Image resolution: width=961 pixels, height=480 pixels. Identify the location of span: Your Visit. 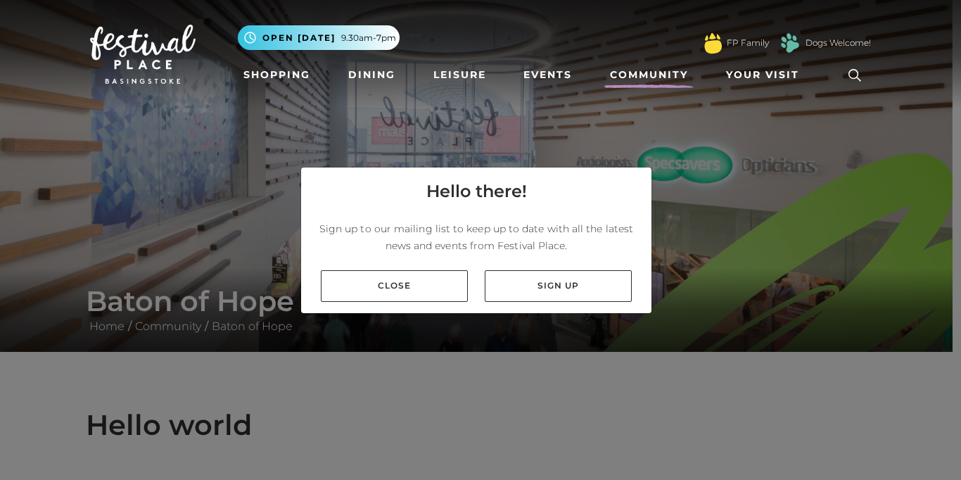
(763, 75).